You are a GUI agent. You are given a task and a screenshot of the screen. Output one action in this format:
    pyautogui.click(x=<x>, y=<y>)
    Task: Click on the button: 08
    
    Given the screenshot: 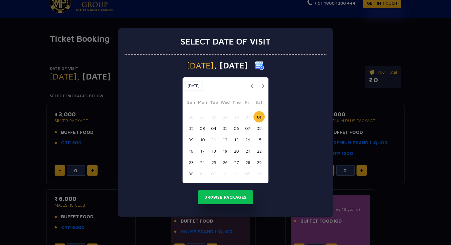 What is the action you would take?
    pyautogui.click(x=259, y=128)
    